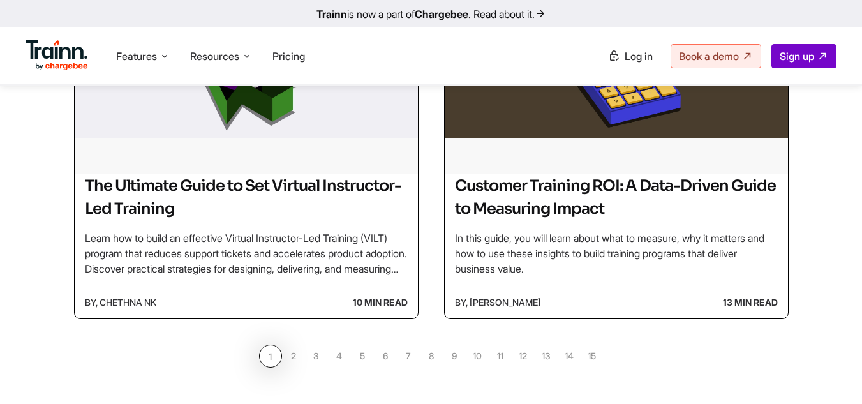 This screenshot has height=404, width=862. What do you see at coordinates (137, 56) in the screenshot?
I see `span: Features` at bounding box center [137, 56].